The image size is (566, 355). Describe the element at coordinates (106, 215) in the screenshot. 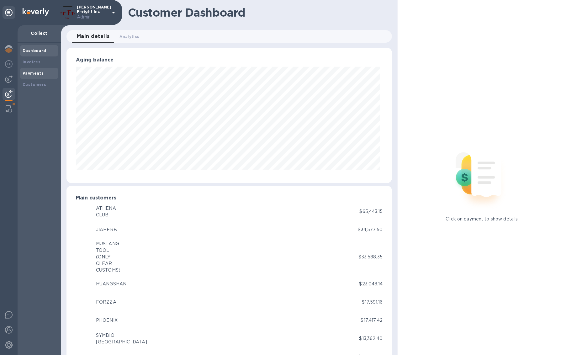

I see `div: CLUB` at that location.